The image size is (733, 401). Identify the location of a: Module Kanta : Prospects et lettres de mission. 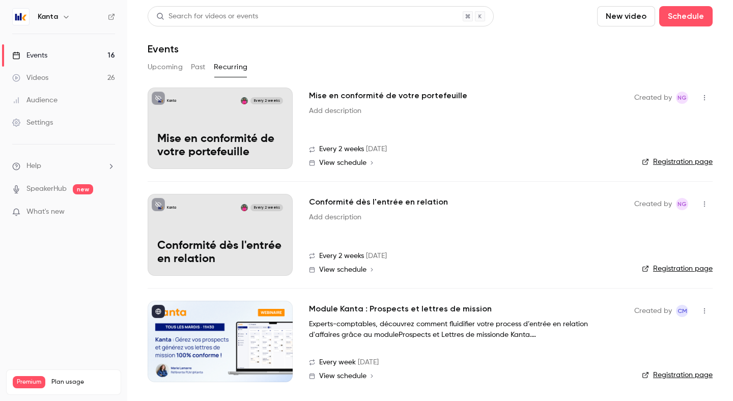
(400, 309).